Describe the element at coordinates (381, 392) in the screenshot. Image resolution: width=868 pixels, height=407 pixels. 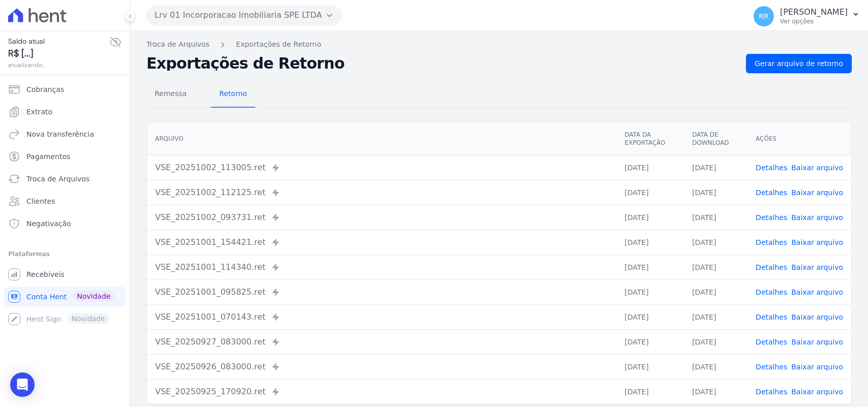
I see `div: VSE_20250925_170920.ret` at that location.